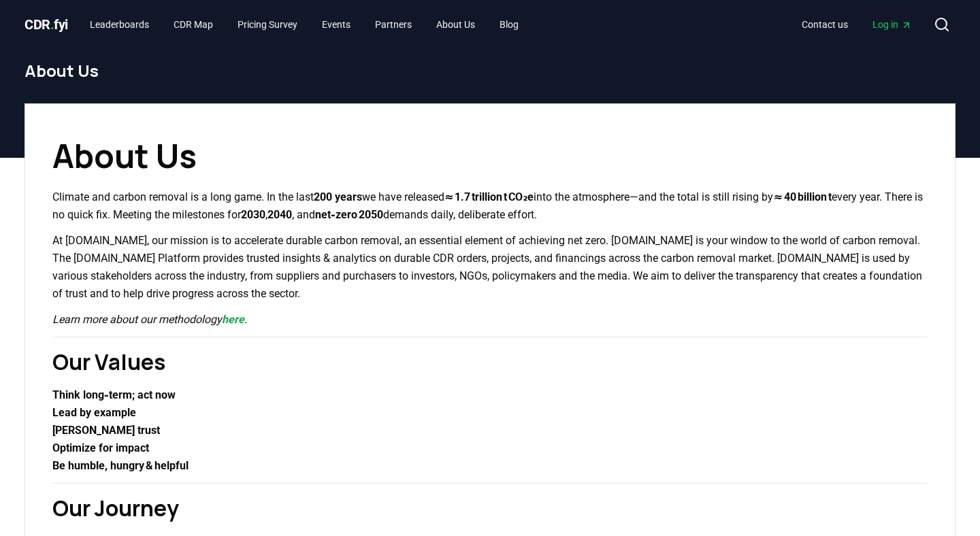 The height and width of the screenshot is (536, 980). I want to click on a: Leaderboards, so click(119, 25).